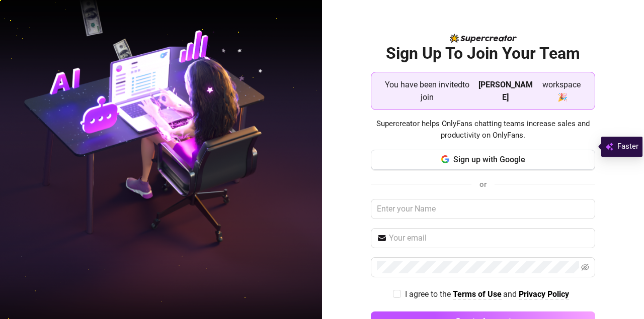  What do you see at coordinates (544, 294) in the screenshot?
I see `strong: Privacy Policy` at bounding box center [544, 294].